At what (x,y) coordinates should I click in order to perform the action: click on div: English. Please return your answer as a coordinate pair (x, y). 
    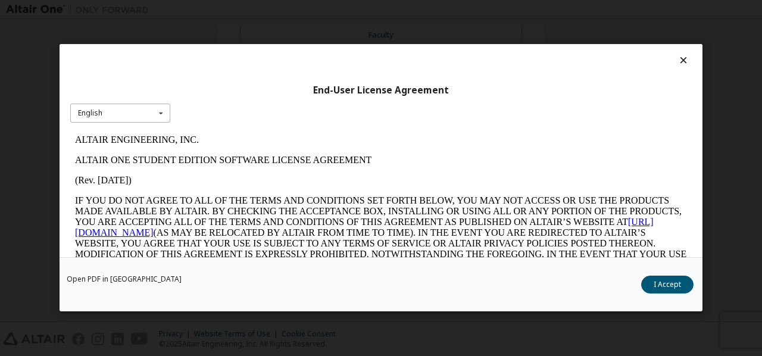
    Looking at the image, I should click on (90, 113).